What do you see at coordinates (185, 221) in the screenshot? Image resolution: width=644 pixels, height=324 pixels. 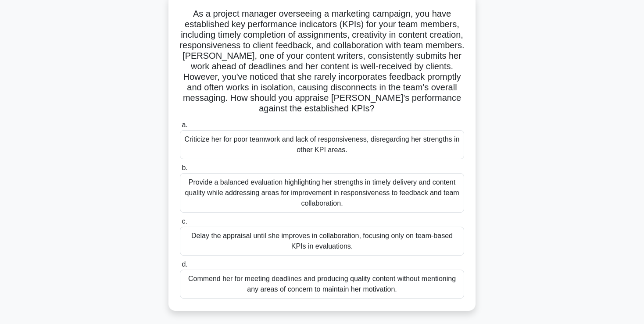 I see `span: c.` at bounding box center [185, 221].